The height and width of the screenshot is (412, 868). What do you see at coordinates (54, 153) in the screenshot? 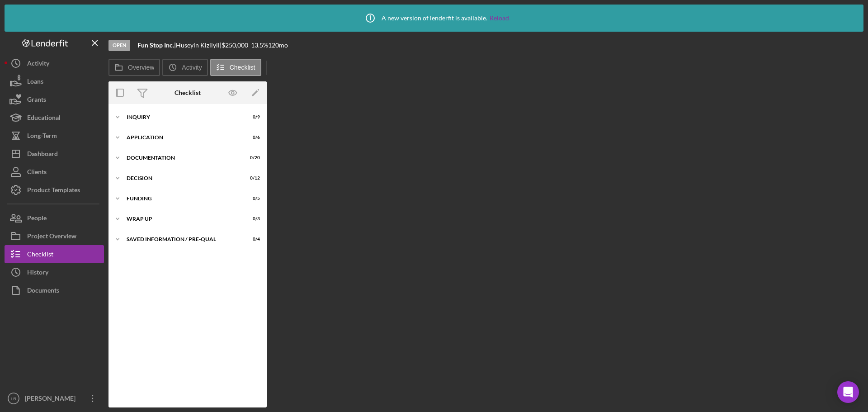
I see `a: Dashboard` at bounding box center [54, 153].